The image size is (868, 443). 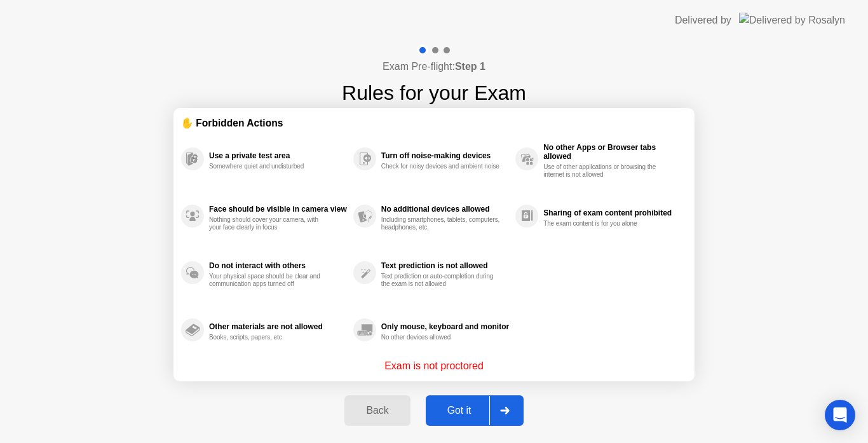 What do you see at coordinates (377, 410) in the screenshot?
I see `button: Back` at bounding box center [377, 410].